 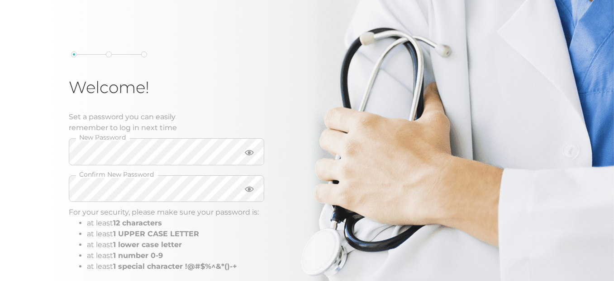 What do you see at coordinates (138, 256) in the screenshot?
I see `b: 1 number 0-9` at bounding box center [138, 256].